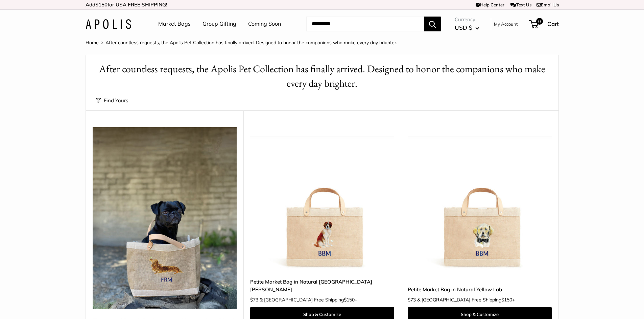 The image size is (644, 319). I want to click on a: Help Center, so click(490, 5).